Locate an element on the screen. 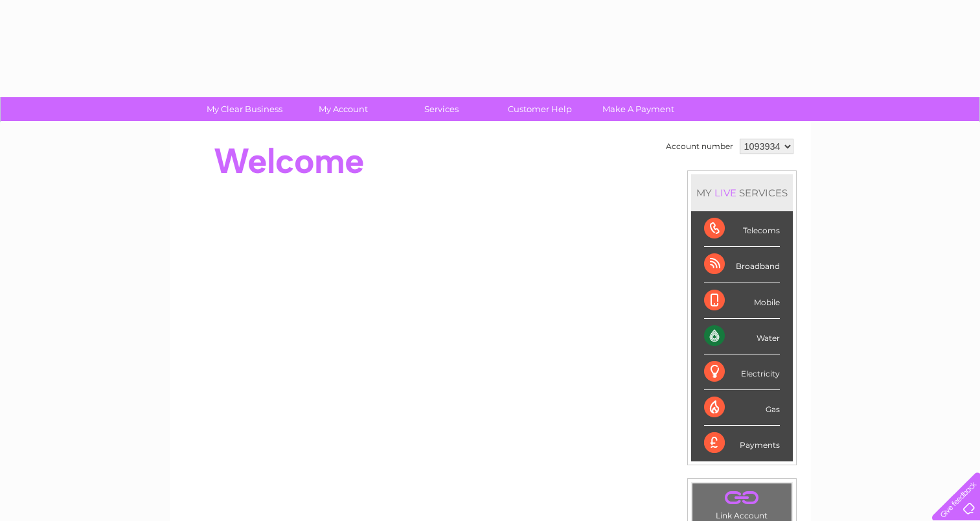  td: Account number is located at coordinates (700, 146).